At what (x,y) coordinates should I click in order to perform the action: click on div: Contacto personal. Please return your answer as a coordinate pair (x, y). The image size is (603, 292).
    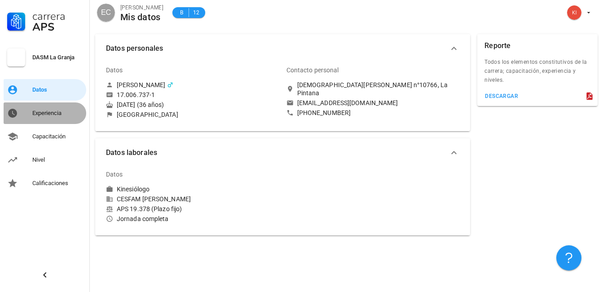
    Looking at the image, I should click on (313, 70).